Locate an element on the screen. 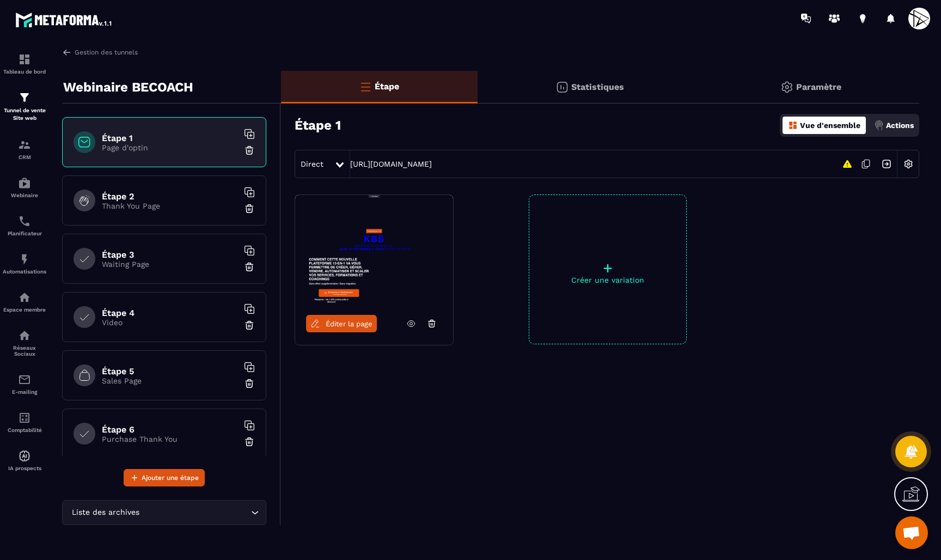  h6: Étape 5 is located at coordinates (170, 371).